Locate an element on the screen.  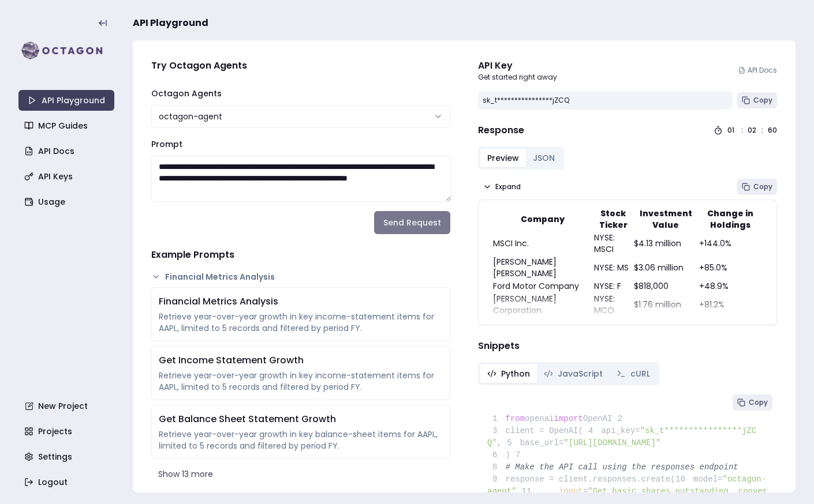
h4: Response is located at coordinates (501, 130).